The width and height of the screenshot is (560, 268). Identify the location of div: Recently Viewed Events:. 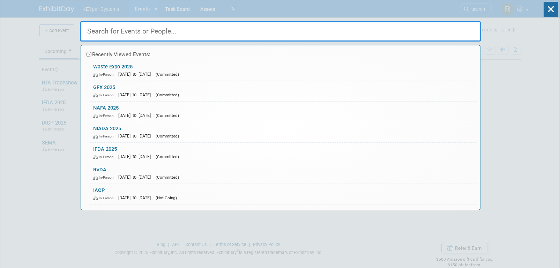
(281, 53).